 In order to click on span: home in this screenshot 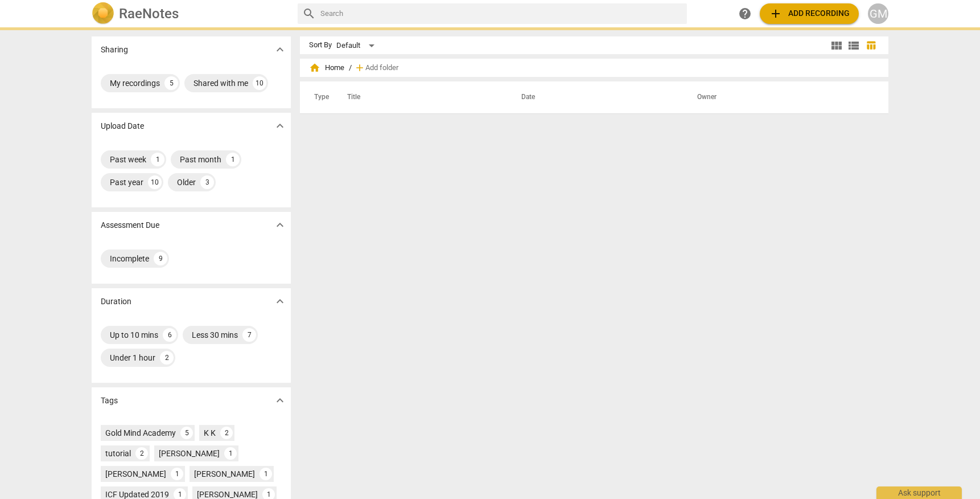, I will do `click(315, 68)`.